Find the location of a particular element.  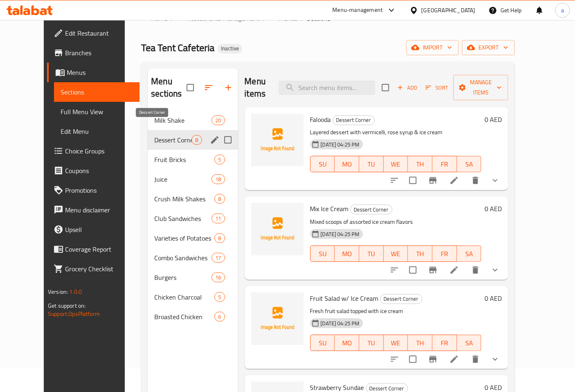

span: 11 is located at coordinates (218, 218).